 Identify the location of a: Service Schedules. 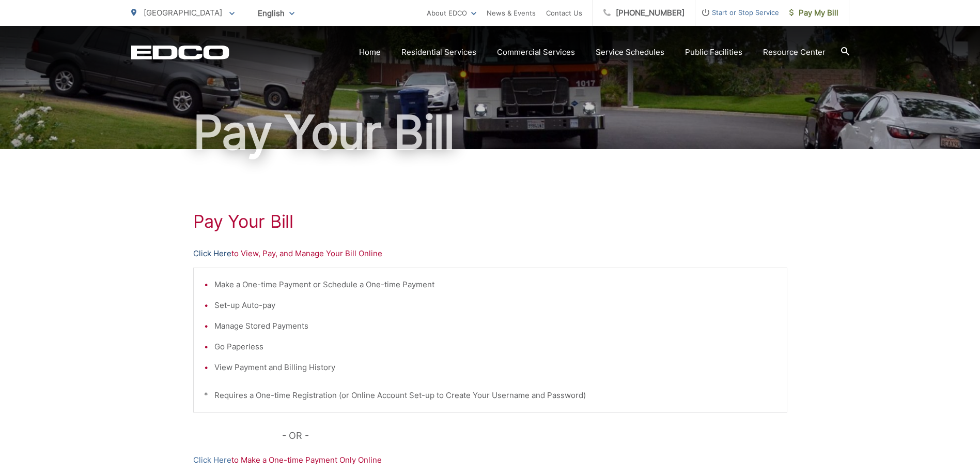
(630, 52).